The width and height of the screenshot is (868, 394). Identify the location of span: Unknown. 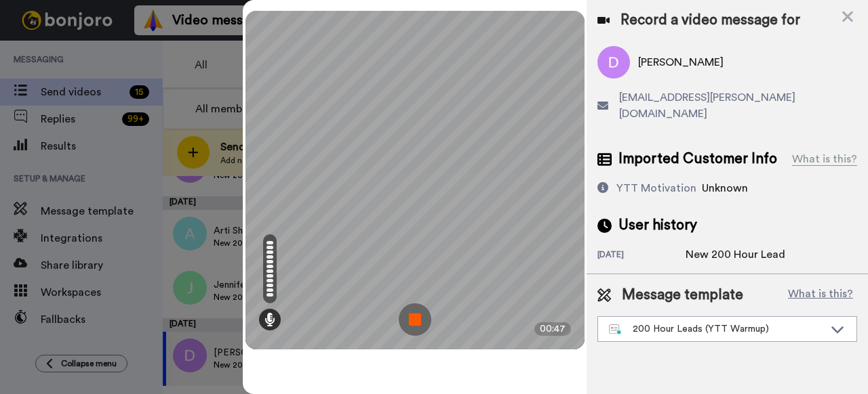
(725, 188).